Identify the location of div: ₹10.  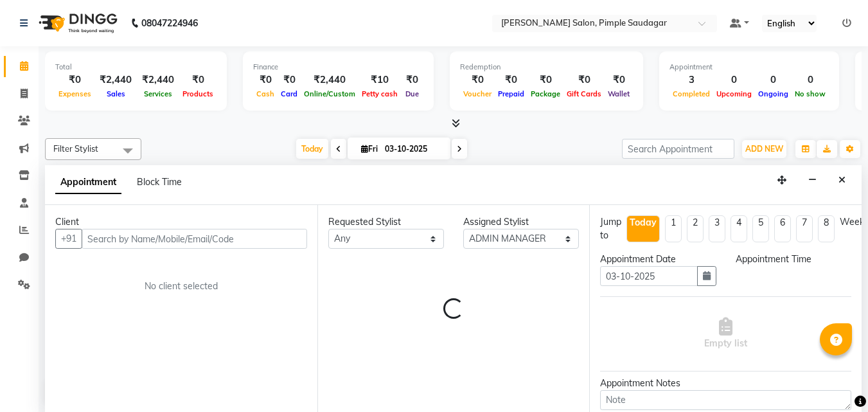
(379, 80).